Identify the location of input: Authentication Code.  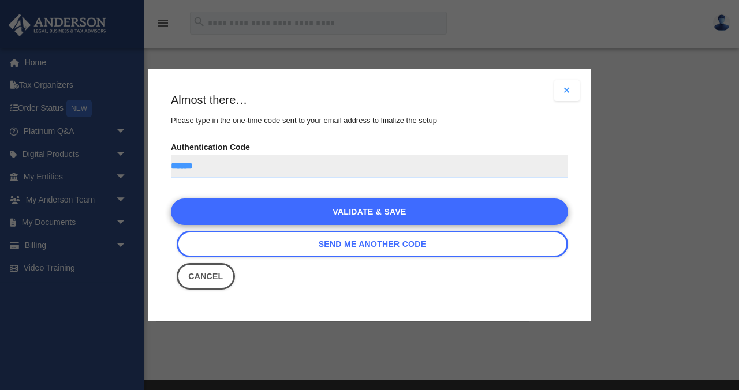
(369, 167).